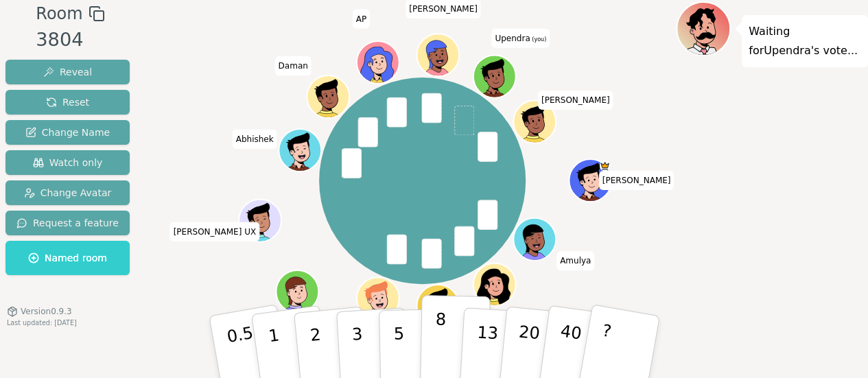 The height and width of the screenshot is (378, 868). Describe the element at coordinates (68, 193) in the screenshot. I see `button: Change Avatar` at that location.